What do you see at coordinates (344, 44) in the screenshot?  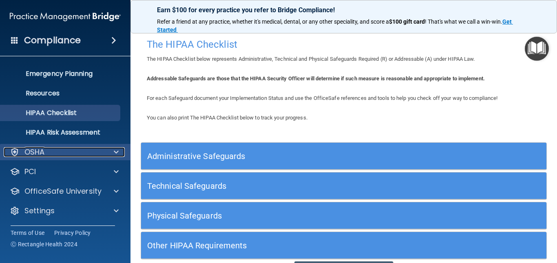 I see `h4: The HIPAA Checklist` at bounding box center [344, 44].